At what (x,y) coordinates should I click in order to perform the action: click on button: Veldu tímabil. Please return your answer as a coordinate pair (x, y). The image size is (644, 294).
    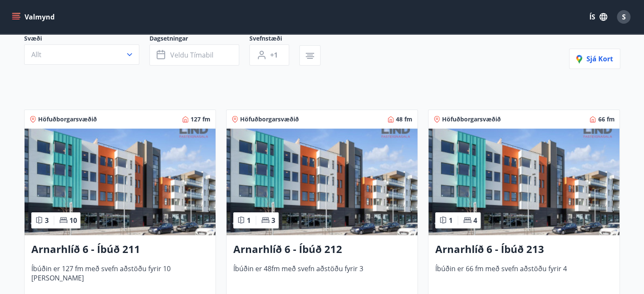
    Looking at the image, I should click on (195, 55).